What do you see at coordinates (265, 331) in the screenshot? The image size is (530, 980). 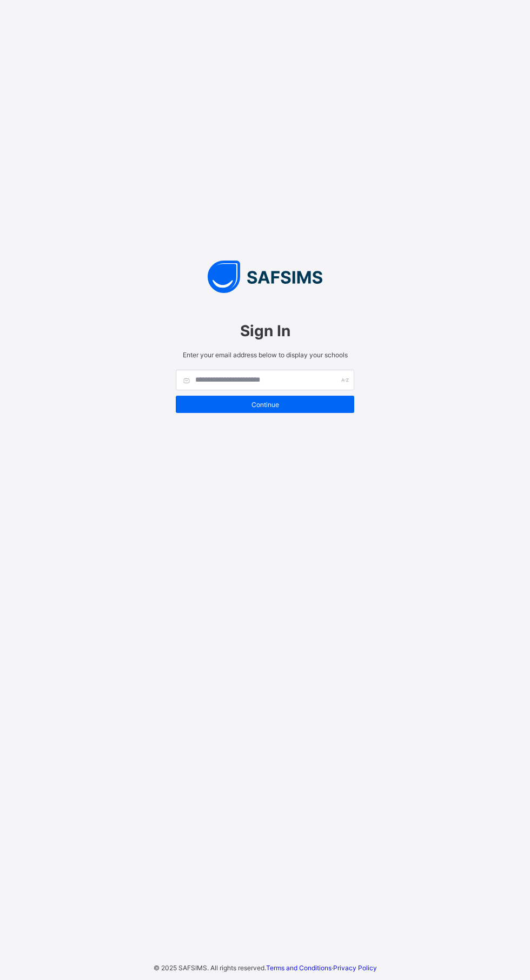 I see `span: Sign In` at bounding box center [265, 331].